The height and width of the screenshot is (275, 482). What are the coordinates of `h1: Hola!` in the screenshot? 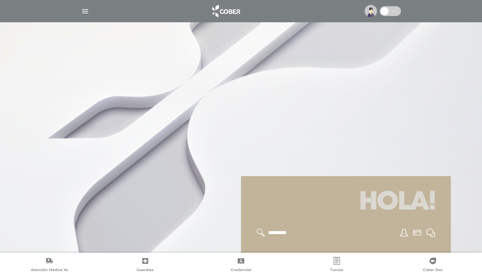 It's located at (346, 203).